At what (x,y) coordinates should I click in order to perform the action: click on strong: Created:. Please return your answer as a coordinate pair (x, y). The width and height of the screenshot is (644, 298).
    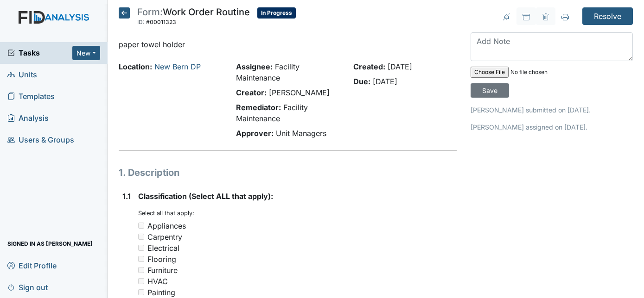
    Looking at the image, I should click on (369, 66).